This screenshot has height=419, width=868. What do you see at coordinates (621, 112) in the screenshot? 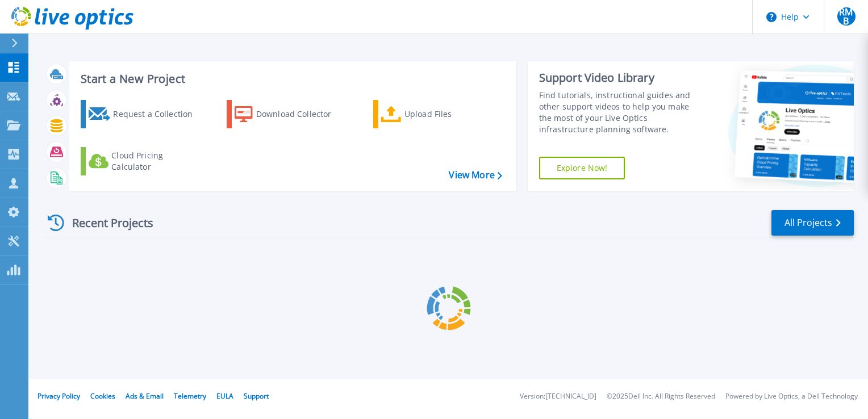
I see `div: Find tutorials, instructional guides and other support videos to help you make the most of your L...` at bounding box center [621, 112].